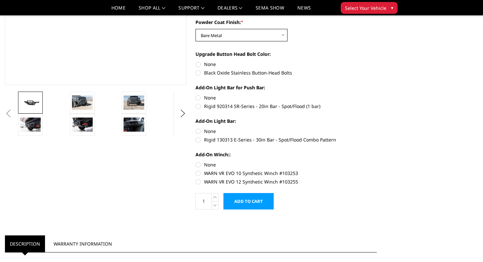  What do you see at coordinates (369, 8) in the screenshot?
I see `button: Select Your Vehicle` at bounding box center [369, 8].